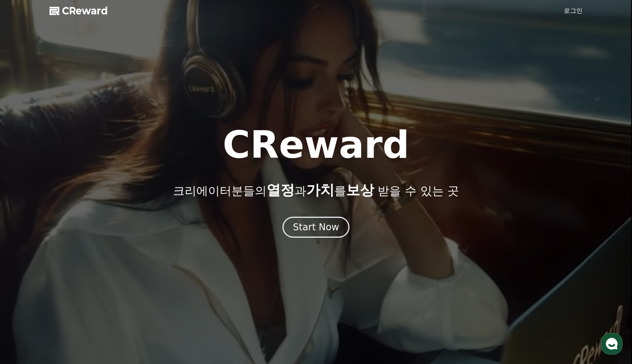  I want to click on a: Start Now, so click(316, 228).